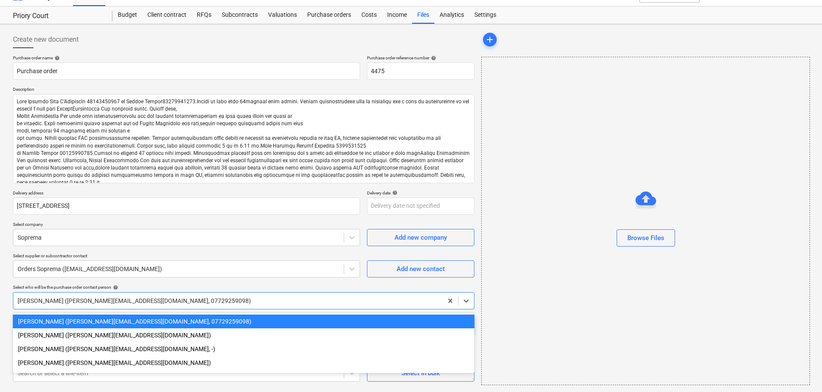  What do you see at coordinates (423, 15) in the screenshot?
I see `a: Files` at bounding box center [423, 15].